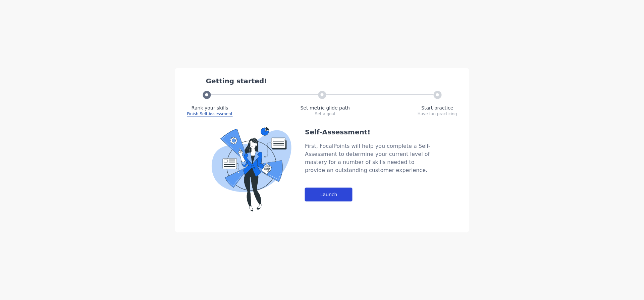  Describe the element at coordinates (437, 107) in the screenshot. I see `div: Start practice` at that location.